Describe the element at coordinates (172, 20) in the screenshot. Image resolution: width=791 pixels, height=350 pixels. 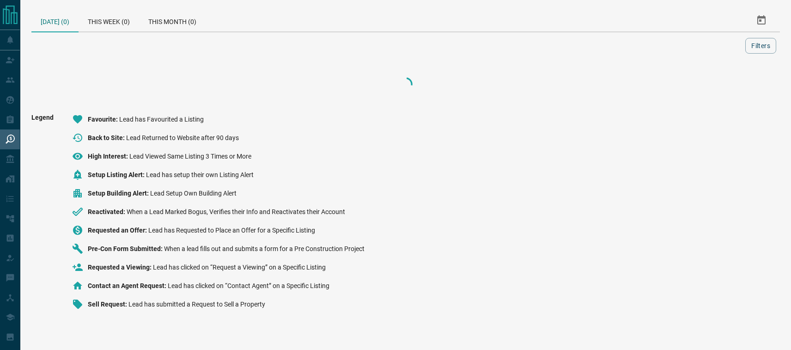
I see `div: This Month (0)` at that location.